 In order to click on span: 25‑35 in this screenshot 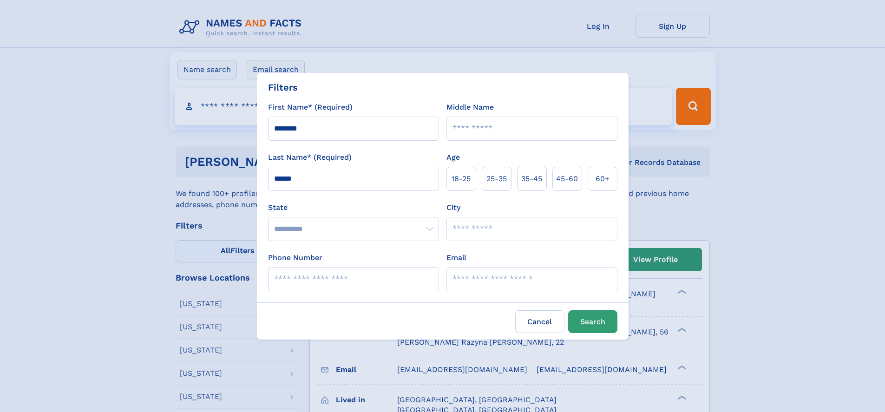, I will do `click(497, 179)`.